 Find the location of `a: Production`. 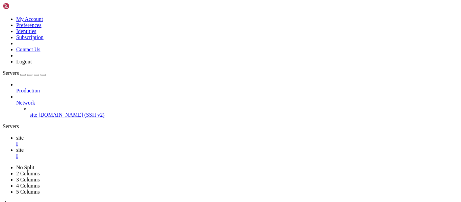

a: Production is located at coordinates (237, 91).